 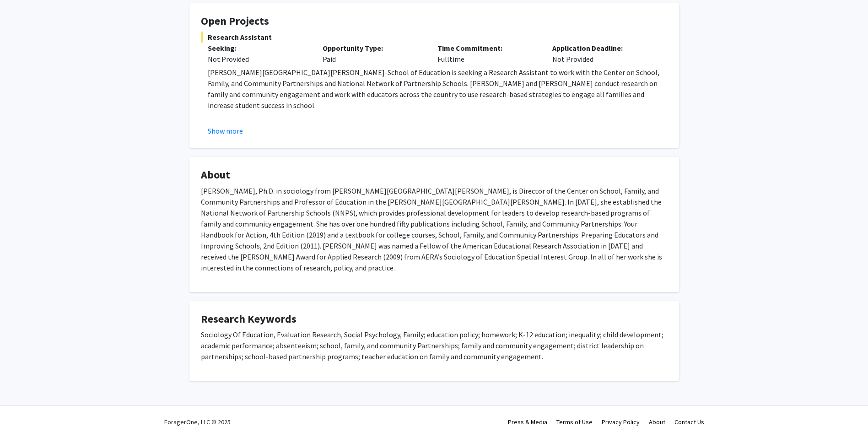 I want to click on div: Paid, so click(x=373, y=54).